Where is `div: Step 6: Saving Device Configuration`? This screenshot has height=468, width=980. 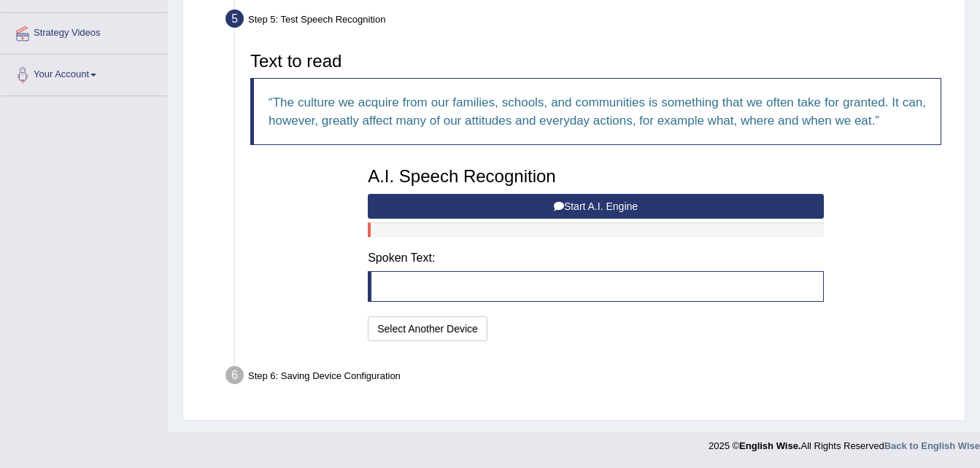 div: Step 6: Saving Device Configuration is located at coordinates (588, 378).